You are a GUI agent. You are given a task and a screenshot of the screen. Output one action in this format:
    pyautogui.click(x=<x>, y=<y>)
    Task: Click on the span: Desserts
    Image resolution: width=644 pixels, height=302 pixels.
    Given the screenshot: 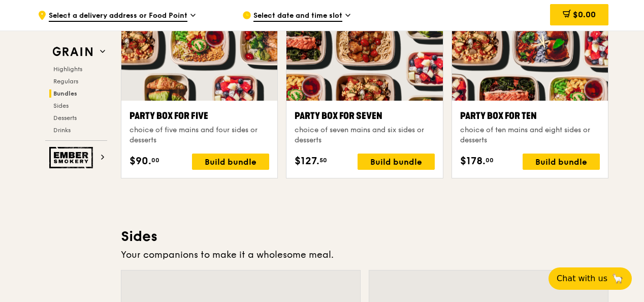 What is the action you would take?
    pyautogui.click(x=65, y=118)
    